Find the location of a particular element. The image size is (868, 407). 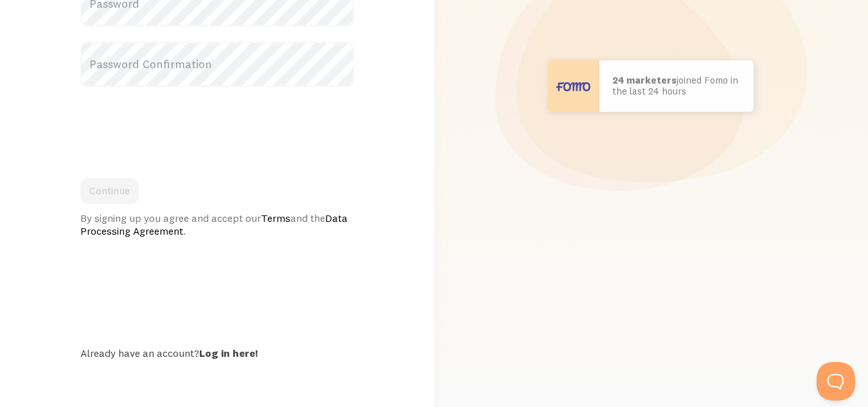

a: Data Processing Agreement is located at coordinates (214, 225).